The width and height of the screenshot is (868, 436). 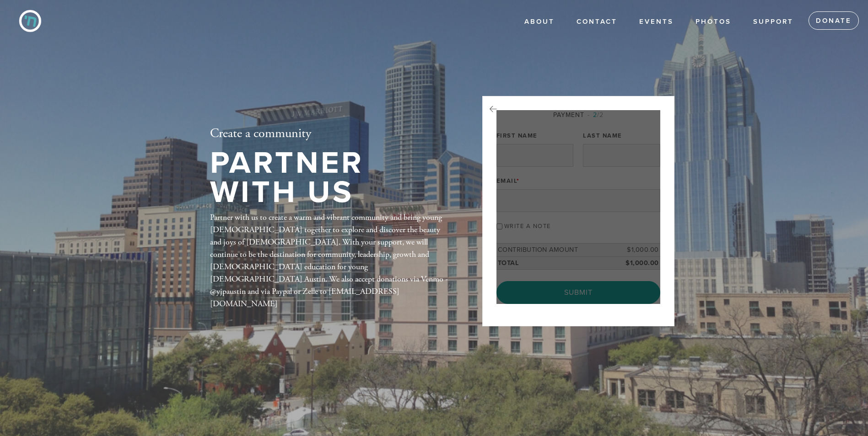 What do you see at coordinates (656, 22) in the screenshot?
I see `a: Events` at bounding box center [656, 22].